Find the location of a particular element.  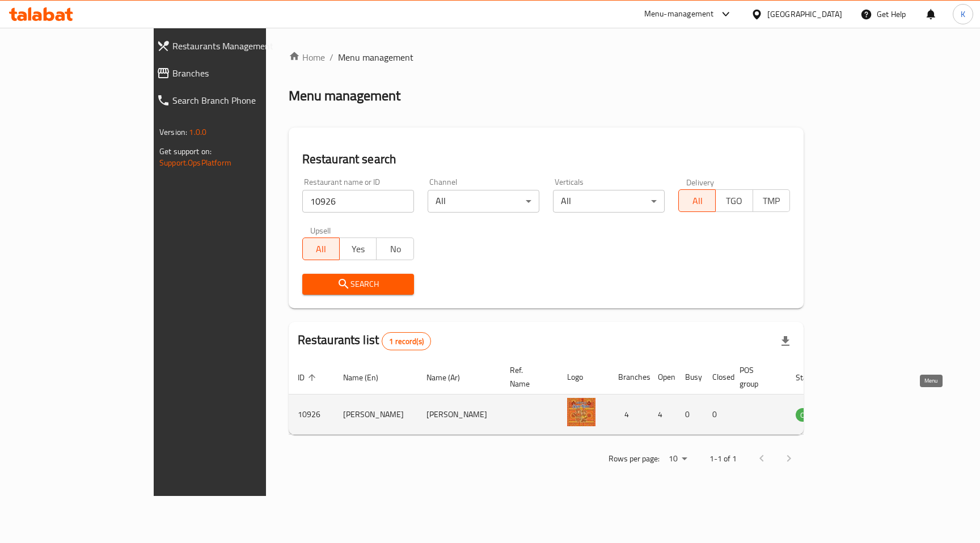

a: Search Branch Phone is located at coordinates (233, 101).